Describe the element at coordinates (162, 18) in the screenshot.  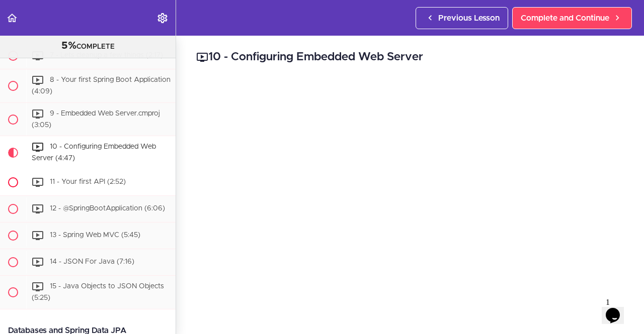
I see `svg: Settings Menu` at that location.